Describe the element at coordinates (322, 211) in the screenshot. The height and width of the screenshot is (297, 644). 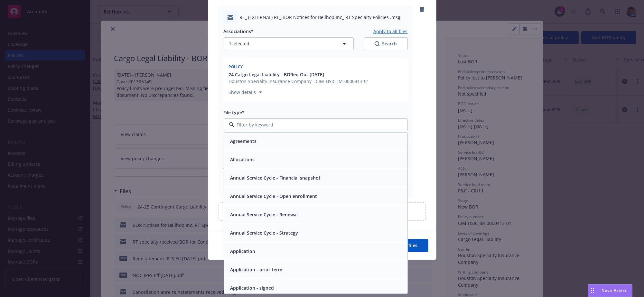
I see `div: Upload new files` at that location.